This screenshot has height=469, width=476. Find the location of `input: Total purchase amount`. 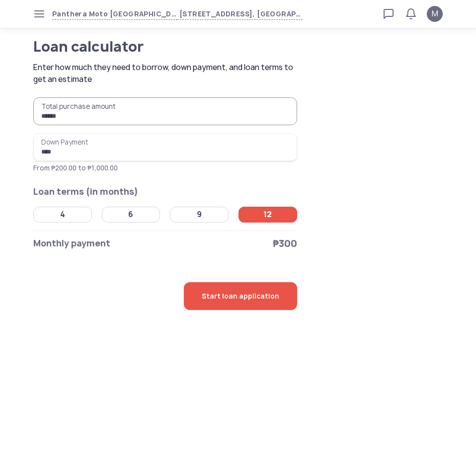

input: Total purchase amount is located at coordinates (165, 112).